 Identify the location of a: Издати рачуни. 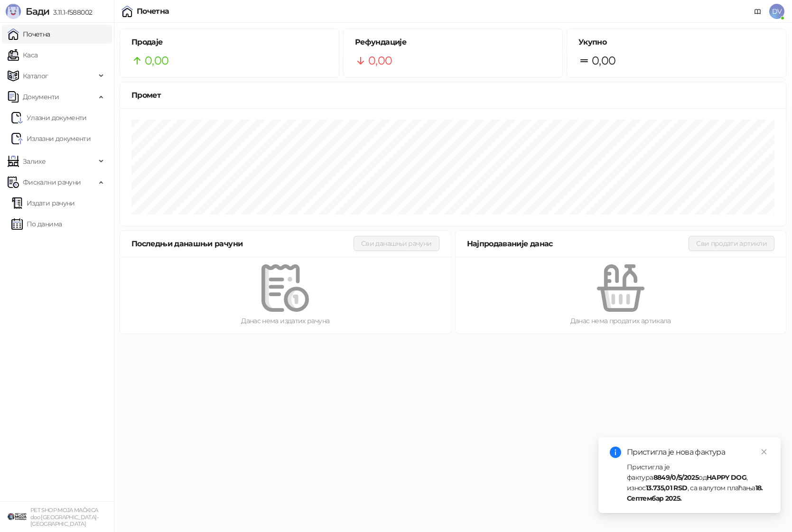
(43, 203).